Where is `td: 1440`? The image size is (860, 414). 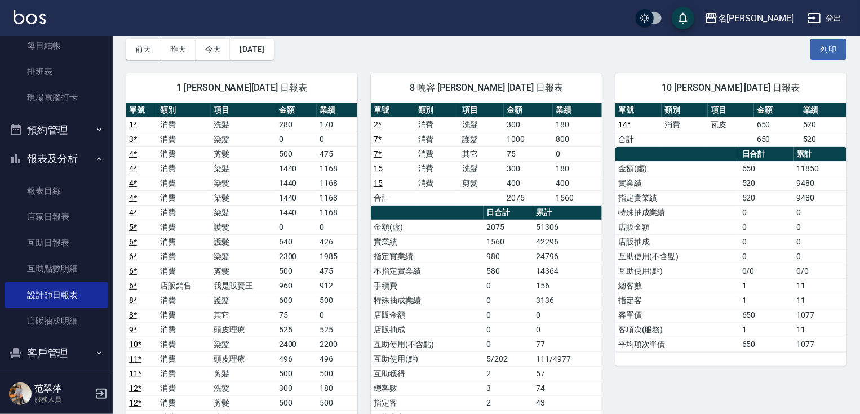
td: 1440 is located at coordinates (296, 212).